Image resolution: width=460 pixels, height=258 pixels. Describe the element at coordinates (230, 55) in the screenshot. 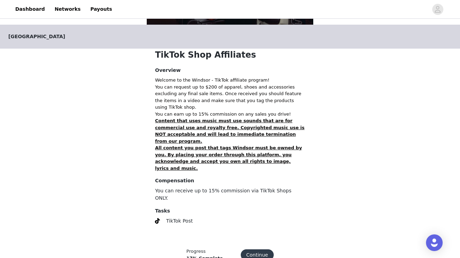

I see `h1: TikTok Shop Affiliates` at that location.